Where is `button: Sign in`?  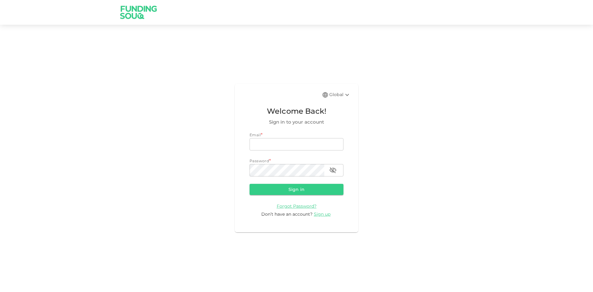 button: Sign in is located at coordinates (297, 189).